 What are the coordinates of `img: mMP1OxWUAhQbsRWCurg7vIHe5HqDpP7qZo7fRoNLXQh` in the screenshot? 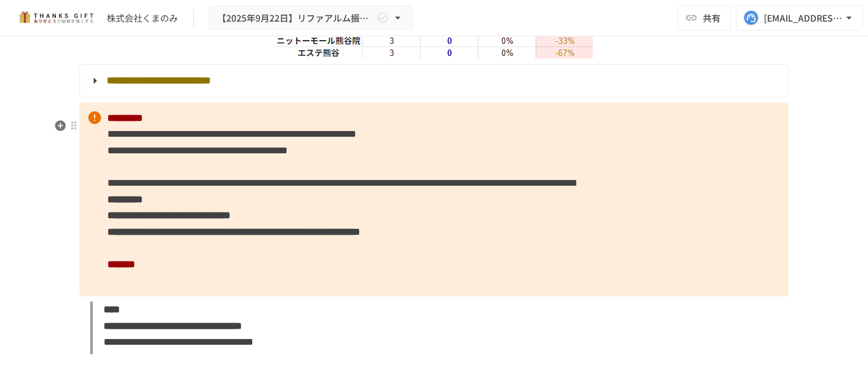 It's located at (56, 18).